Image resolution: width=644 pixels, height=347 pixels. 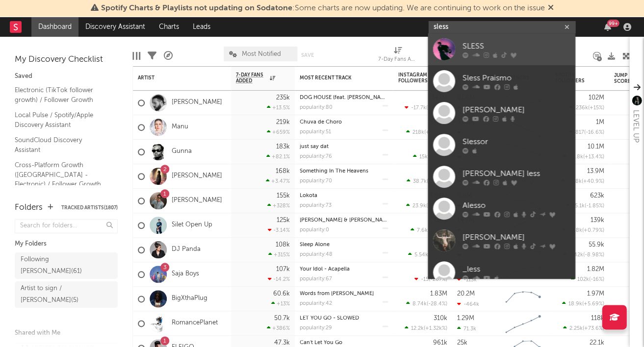 I want to click on a: Lokota, so click(x=309, y=196).